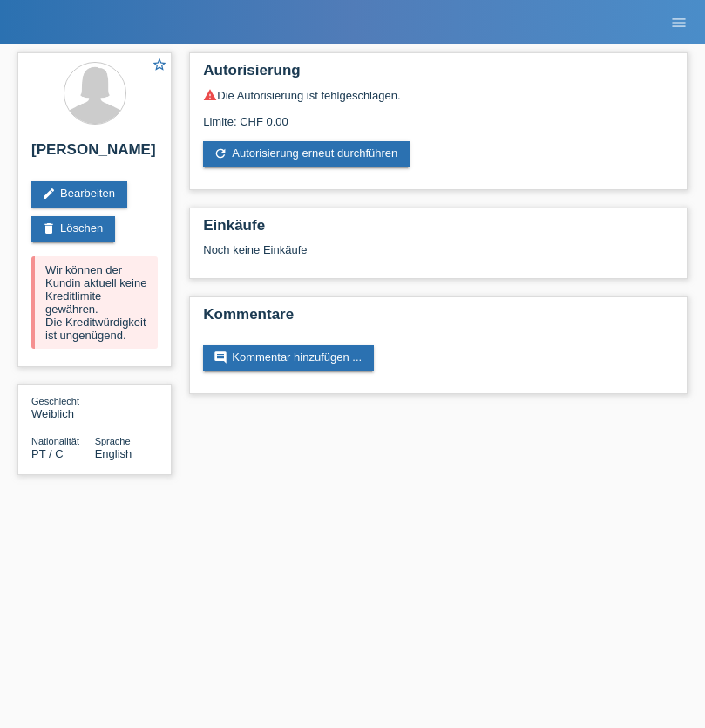 This screenshot has width=705, height=728. I want to click on a: menu, so click(679, 22).